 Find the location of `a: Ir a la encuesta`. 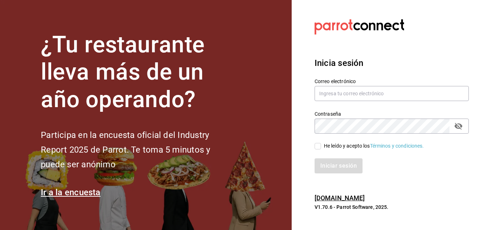

a: Ir a la encuesta is located at coordinates (70, 192).